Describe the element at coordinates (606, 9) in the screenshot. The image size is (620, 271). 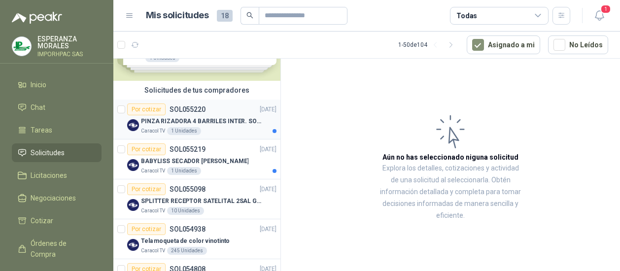
I see `span: 1` at that location.